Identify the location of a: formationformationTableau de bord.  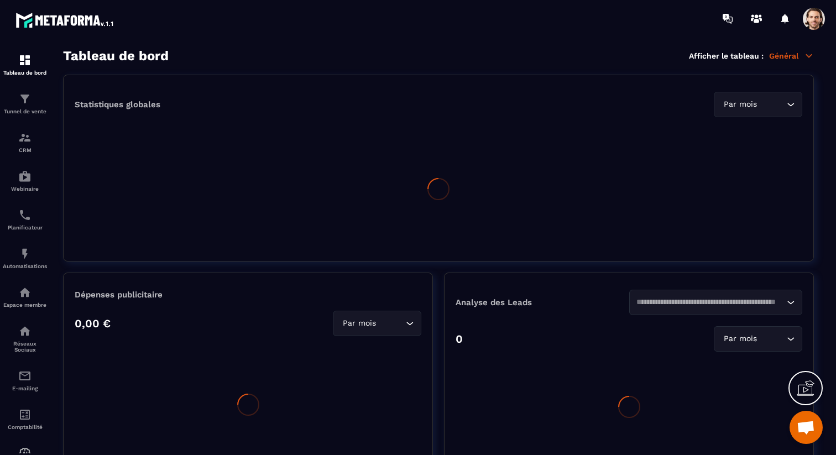
(25, 65).